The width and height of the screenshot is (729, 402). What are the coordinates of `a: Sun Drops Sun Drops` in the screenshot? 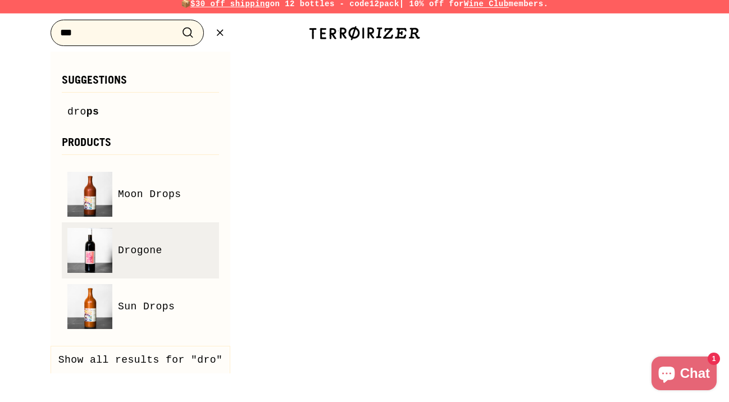 It's located at (140, 307).